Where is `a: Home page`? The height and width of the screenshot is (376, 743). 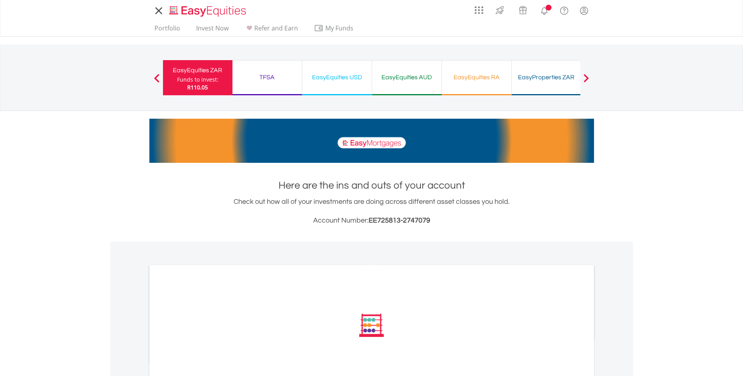 a: Home page is located at coordinates (208, 10).